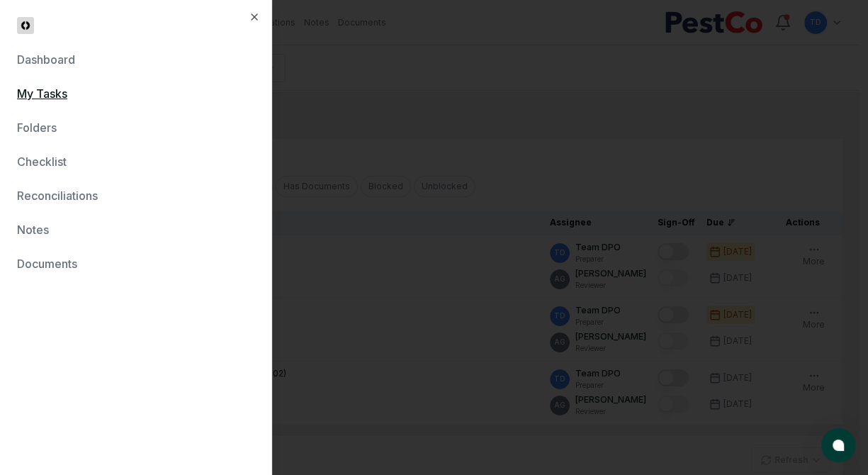 Image resolution: width=868 pixels, height=475 pixels. What do you see at coordinates (135, 195) in the screenshot?
I see `a: Reconciliations` at bounding box center [135, 195].